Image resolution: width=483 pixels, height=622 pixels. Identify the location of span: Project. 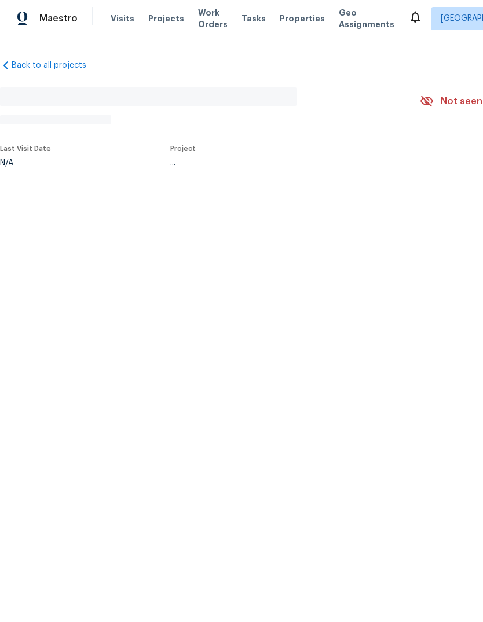
(183, 149).